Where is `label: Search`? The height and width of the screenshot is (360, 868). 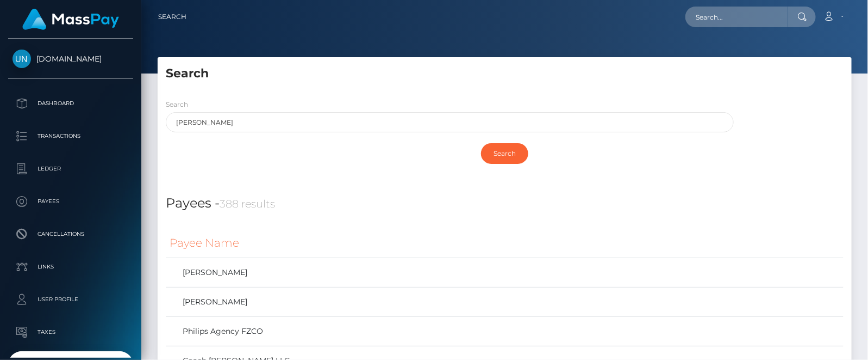
label: Search is located at coordinates (177, 104).